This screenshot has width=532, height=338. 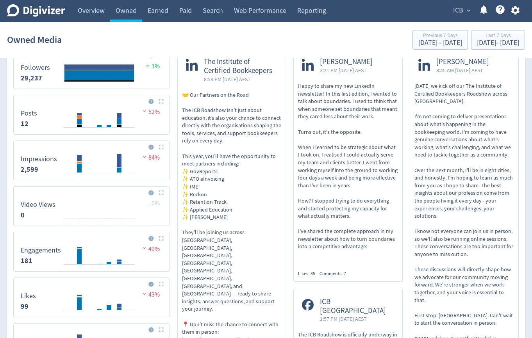 What do you see at coordinates (241, 66) in the screenshot?
I see `span: The Institute of Certified Bookkeepers` at bounding box center [241, 66].